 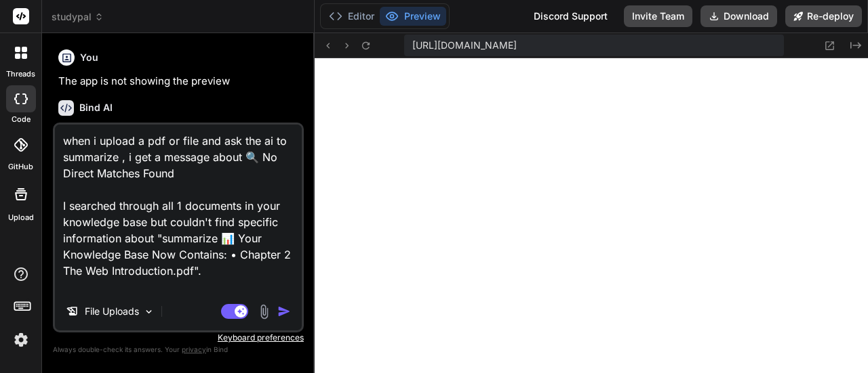 I want to click on h6: Bind AI, so click(x=96, y=108).